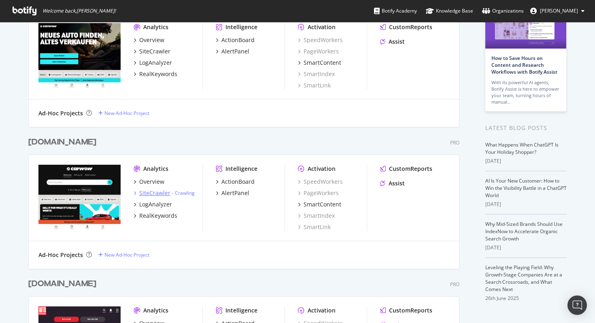 The image size is (595, 323). What do you see at coordinates (524, 278) in the screenshot?
I see `a: Leveling the Playing Field: Why Growth-Stage Companies Are at a Search Crossroads, and What Comes...` at bounding box center [524, 278].